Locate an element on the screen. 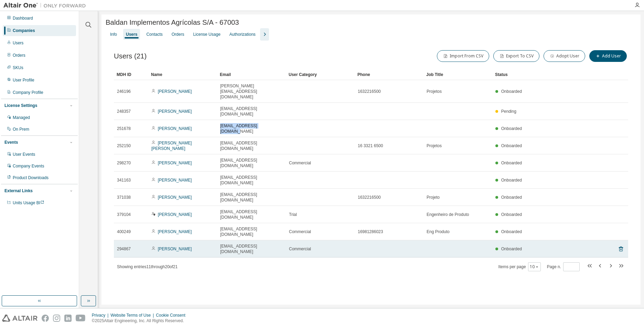  span: Projeto is located at coordinates (433, 198).